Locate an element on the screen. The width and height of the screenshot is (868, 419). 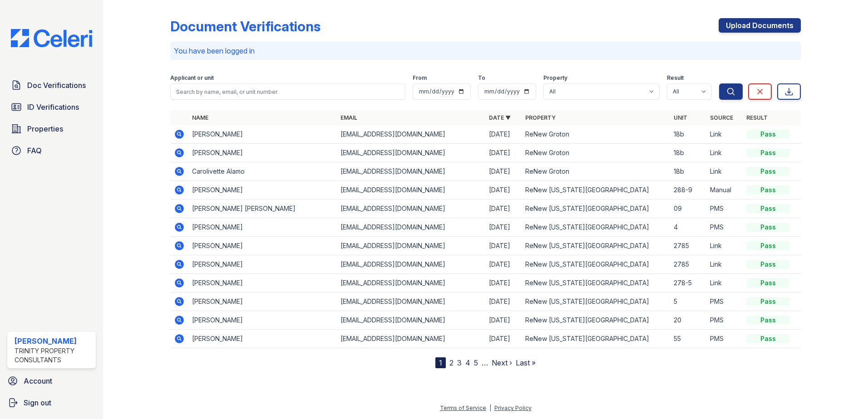
div: Document Verifications is located at coordinates (245, 27).